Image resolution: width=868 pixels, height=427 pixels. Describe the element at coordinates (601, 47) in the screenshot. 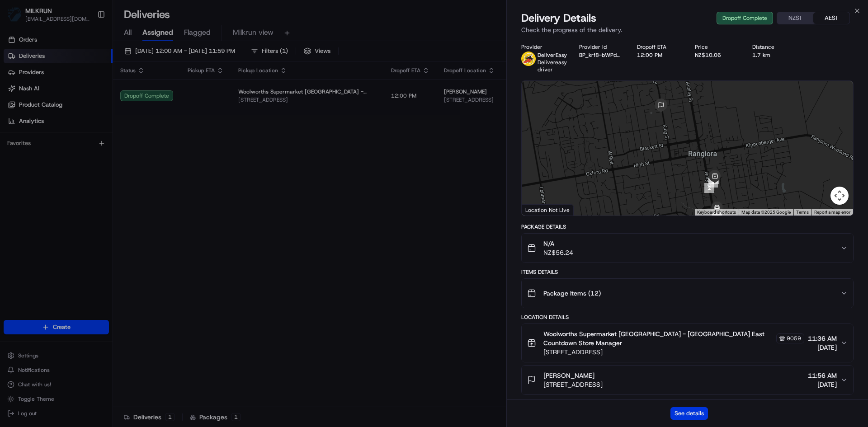

I see `div: Provider Id` at that location.